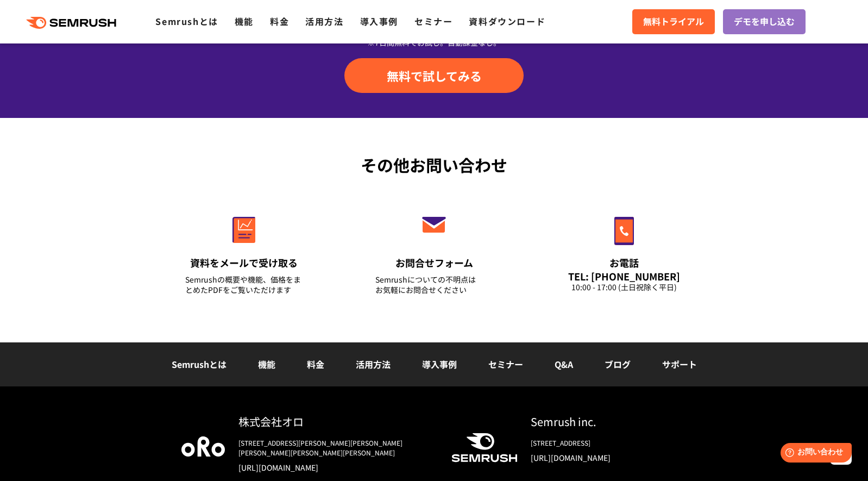 This screenshot has height=481, width=868. Describe the element at coordinates (624, 287) in the screenshot. I see `div: 10:00 - 17:00 (土日祝除く平日)` at that location.